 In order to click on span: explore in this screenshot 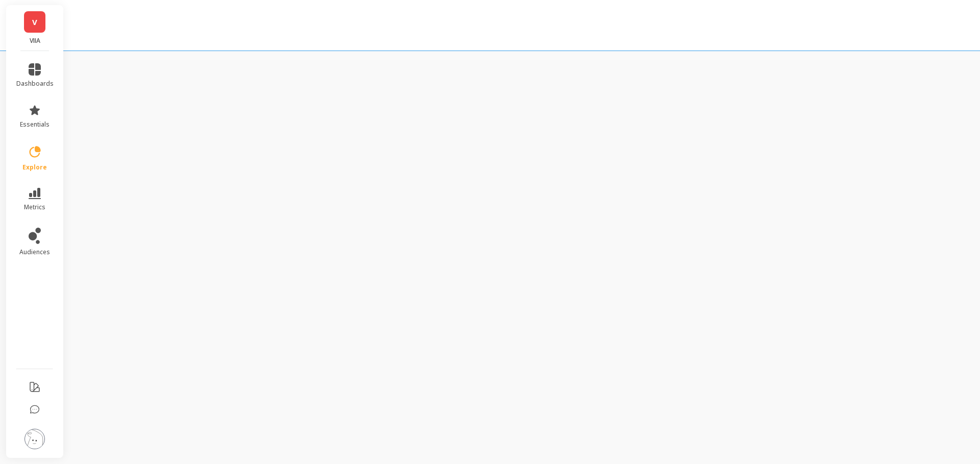, I will do `click(35, 167)`.